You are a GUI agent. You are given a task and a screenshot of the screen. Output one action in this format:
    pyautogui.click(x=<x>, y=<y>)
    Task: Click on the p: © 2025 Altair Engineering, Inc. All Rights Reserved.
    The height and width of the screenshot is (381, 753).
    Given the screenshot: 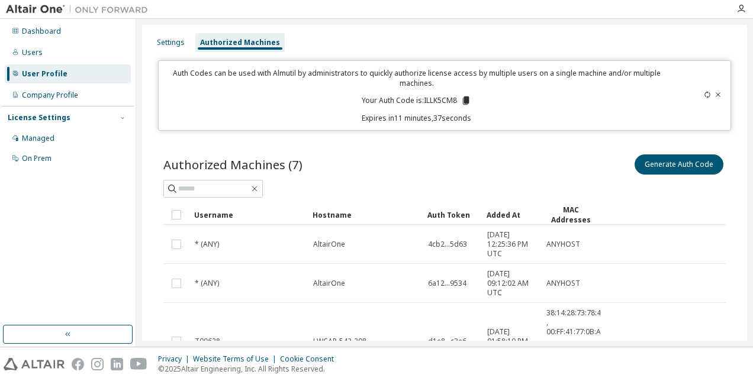 What is the action you would take?
    pyautogui.click(x=249, y=369)
    